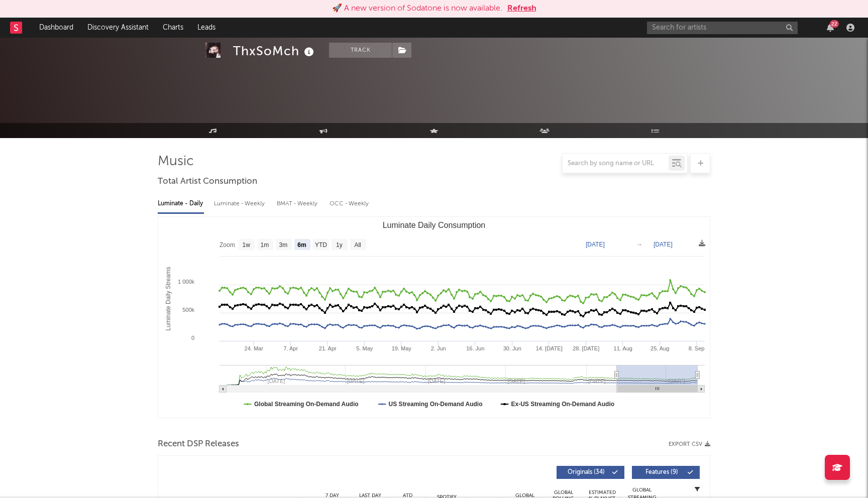 This screenshot has height=498, width=868. I want to click on a: Leads, so click(206, 27).